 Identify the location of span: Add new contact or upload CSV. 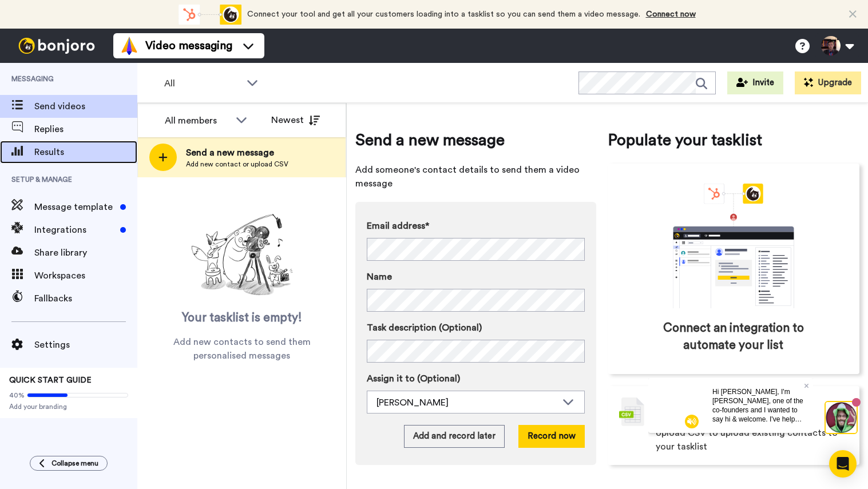
(237, 164).